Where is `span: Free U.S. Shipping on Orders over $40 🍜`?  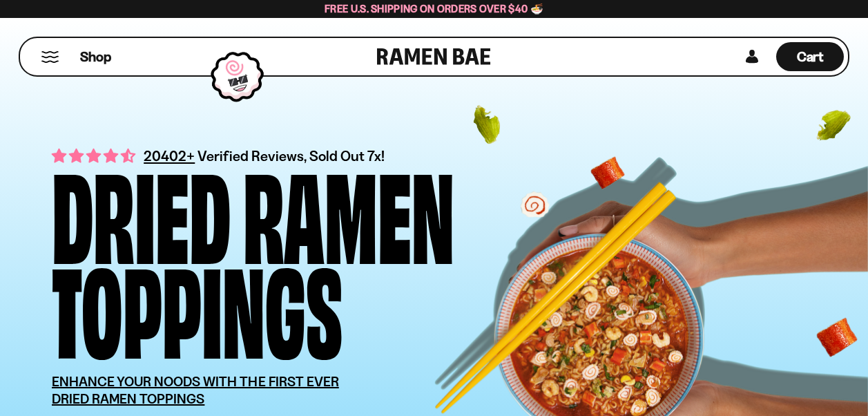 span: Free U.S. Shipping on Orders over $40 🍜 is located at coordinates (433, 8).